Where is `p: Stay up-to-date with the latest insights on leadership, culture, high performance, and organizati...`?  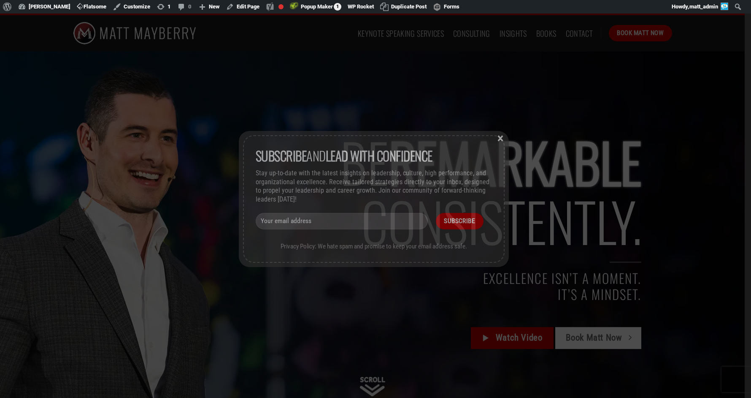
p: Stay up-to-date with the latest insights on leadership, culture, high performance, and organizati... is located at coordinates (374, 186).